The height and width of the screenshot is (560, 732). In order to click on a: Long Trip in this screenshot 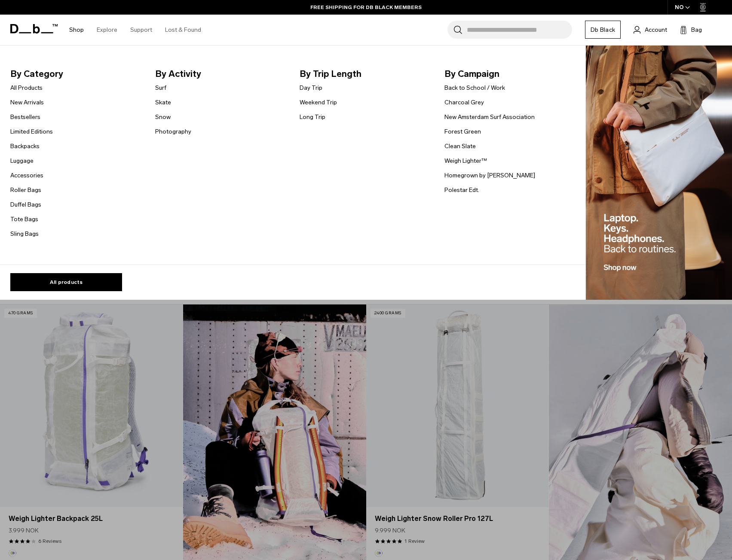, I will do `click(312, 117)`.